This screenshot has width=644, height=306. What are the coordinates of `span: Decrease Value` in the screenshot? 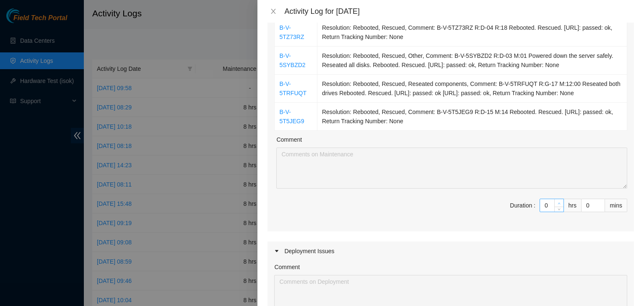 It's located at (559, 209).